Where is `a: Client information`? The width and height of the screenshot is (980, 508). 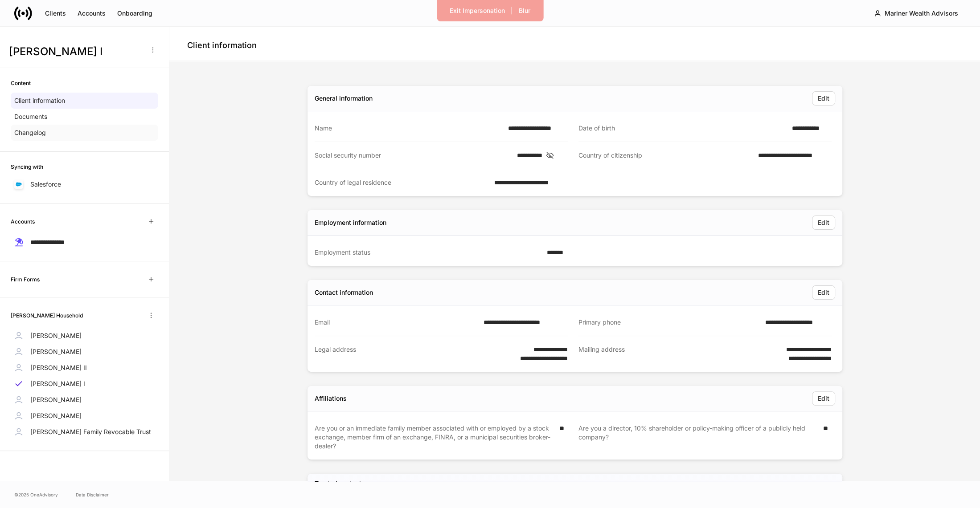 a: Client information is located at coordinates (84, 101).